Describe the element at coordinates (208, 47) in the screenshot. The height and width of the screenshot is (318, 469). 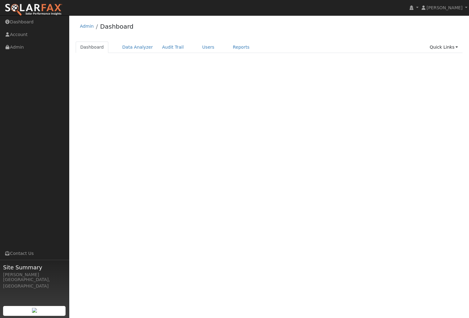
I see `a: Users` at that location.